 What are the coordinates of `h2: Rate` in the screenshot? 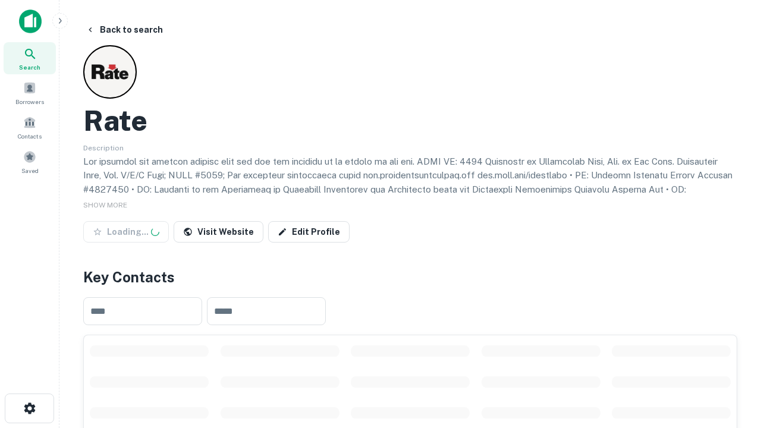 It's located at (115, 121).